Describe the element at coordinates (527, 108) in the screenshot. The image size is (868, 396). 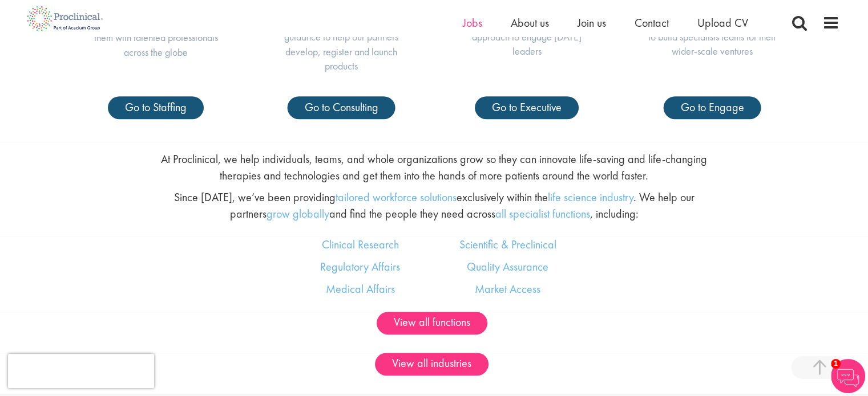
I see `a: Go to Executive` at that location.